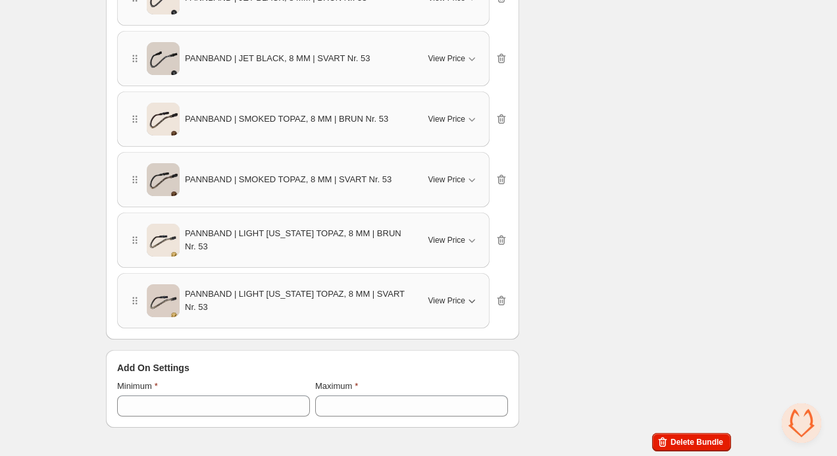 The width and height of the screenshot is (837, 456). Describe the element at coordinates (163, 59) in the screenshot. I see `img: PANNBAND | JET BLACK, 8 MM | SVART Nr. 53` at that location.